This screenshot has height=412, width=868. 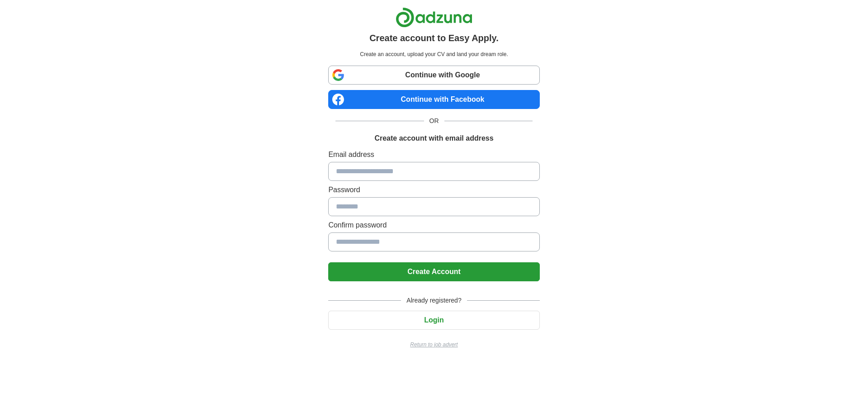 I want to click on label: Email address, so click(x=434, y=155).